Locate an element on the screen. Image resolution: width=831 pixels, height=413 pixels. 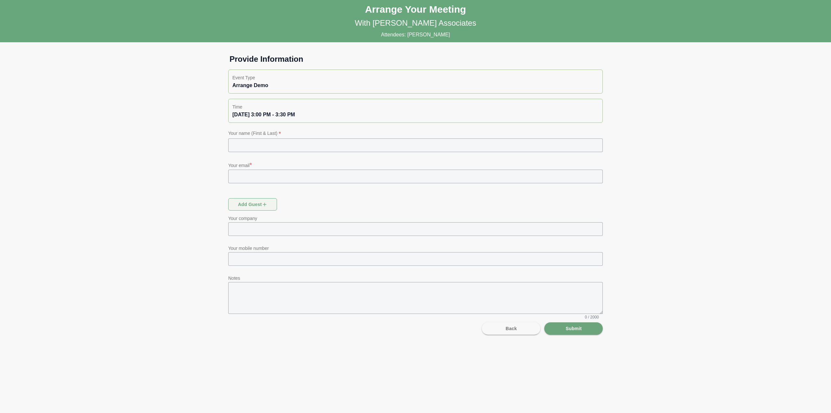
p: Your name (First & Last) is located at coordinates (416, 134).